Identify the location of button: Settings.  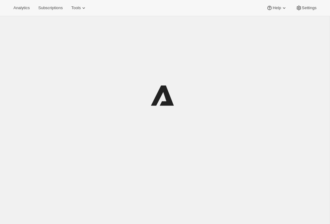
(306, 8).